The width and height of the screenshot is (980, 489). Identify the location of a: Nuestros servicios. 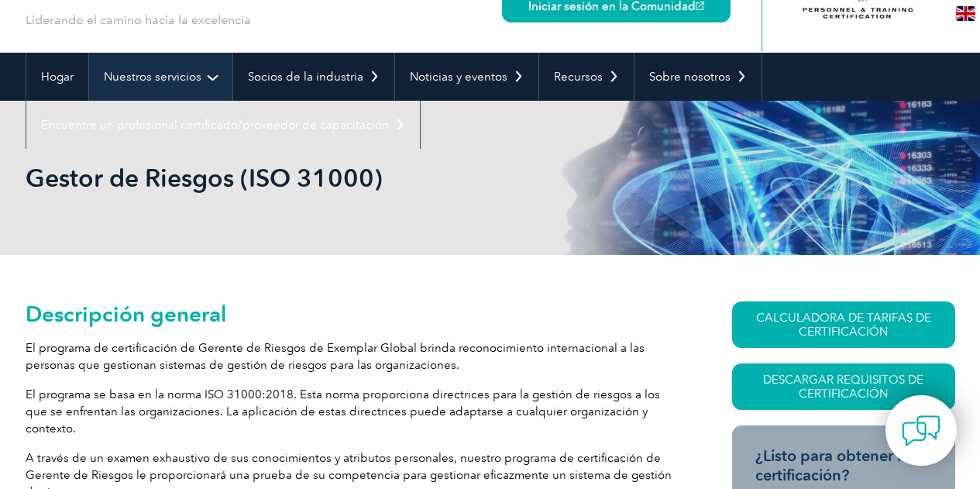
(160, 77).